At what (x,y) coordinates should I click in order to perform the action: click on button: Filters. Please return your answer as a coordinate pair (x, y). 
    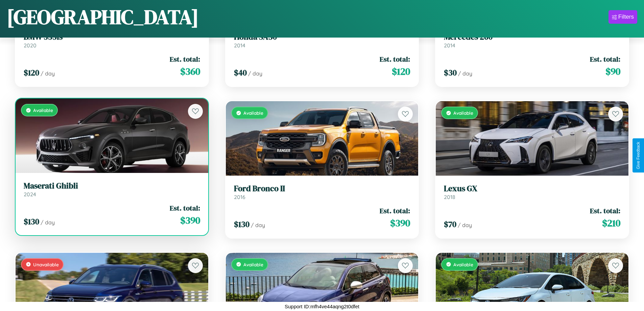
    Looking at the image, I should click on (623, 17).